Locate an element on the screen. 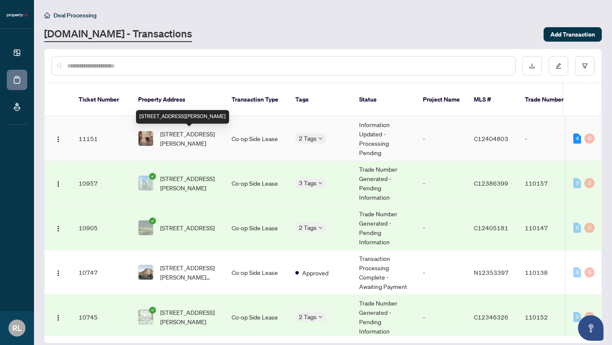  span: RL is located at coordinates (17, 328).